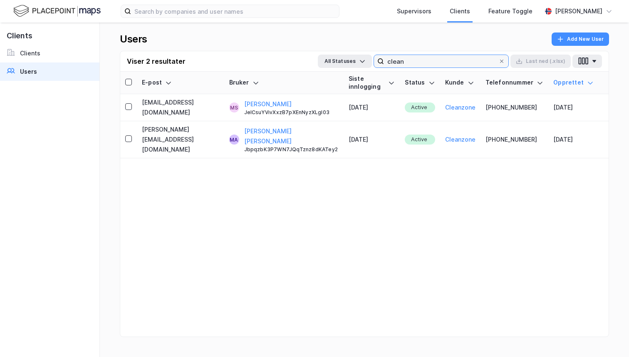 This screenshot has height=357, width=629. I want to click on div: Kunde, so click(460, 82).